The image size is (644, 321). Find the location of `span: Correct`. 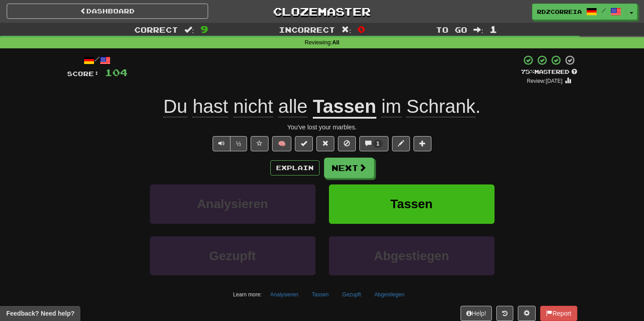

span: Correct is located at coordinates (156, 30).